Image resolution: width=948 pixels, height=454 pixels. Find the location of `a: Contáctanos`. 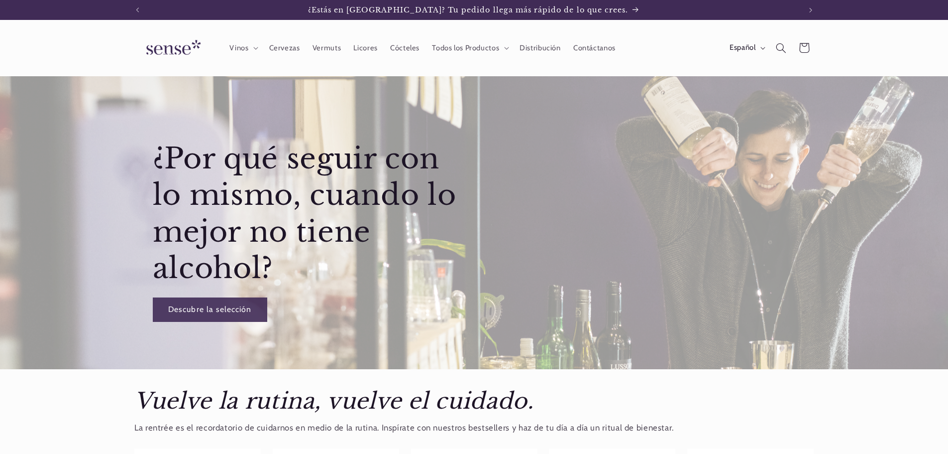

a: Contáctanos is located at coordinates (594, 48).